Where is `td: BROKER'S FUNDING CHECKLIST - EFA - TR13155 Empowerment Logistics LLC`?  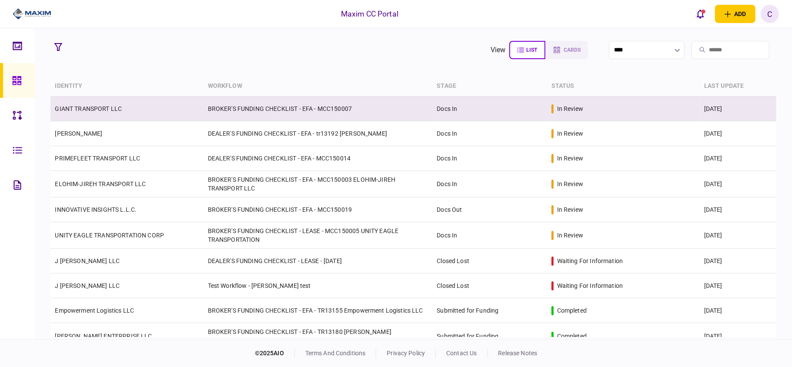 td: BROKER'S FUNDING CHECKLIST - EFA - TR13155 Empowerment Logistics LLC is located at coordinates (318, 311).